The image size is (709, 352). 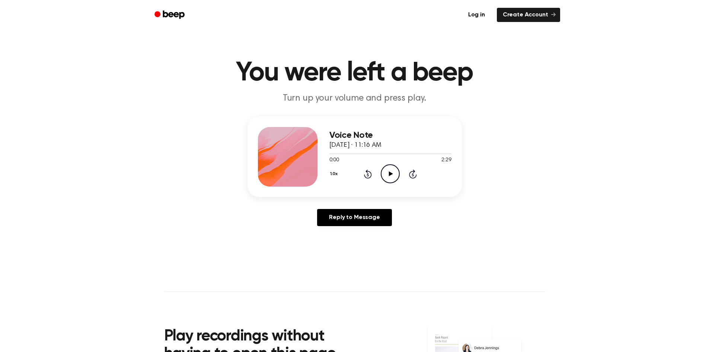 I want to click on h1: You were left a beep, so click(x=355, y=73).